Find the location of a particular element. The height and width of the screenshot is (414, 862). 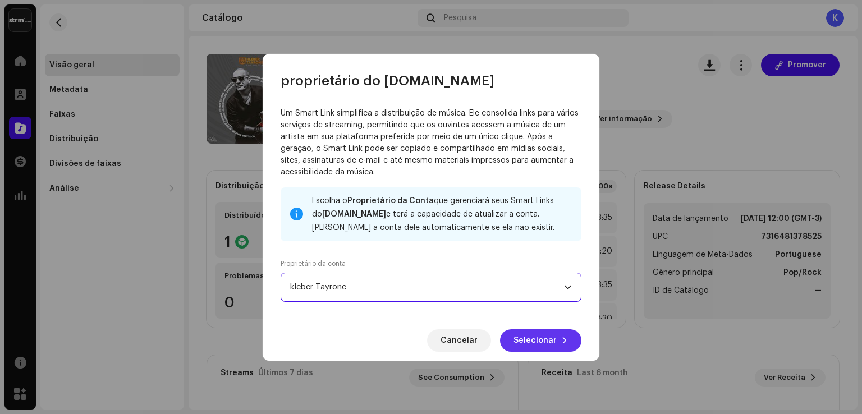

span: Cancelar is located at coordinates (459, 341).